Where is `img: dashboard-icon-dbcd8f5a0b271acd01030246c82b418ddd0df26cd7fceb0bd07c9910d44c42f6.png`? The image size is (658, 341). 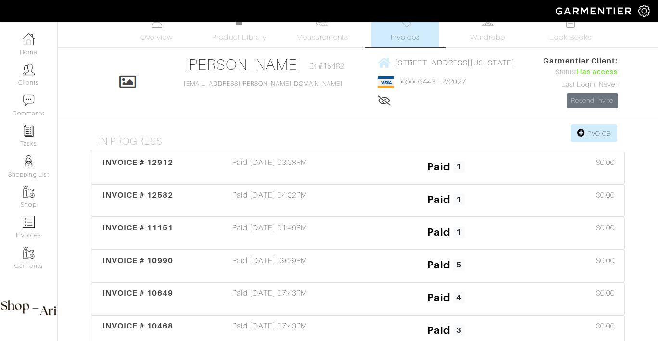 img: dashboard-icon-dbcd8f5a0b271acd01030246c82b418ddd0df26cd7fceb0bd07c9910d44c42f6.png is located at coordinates (28, 39).